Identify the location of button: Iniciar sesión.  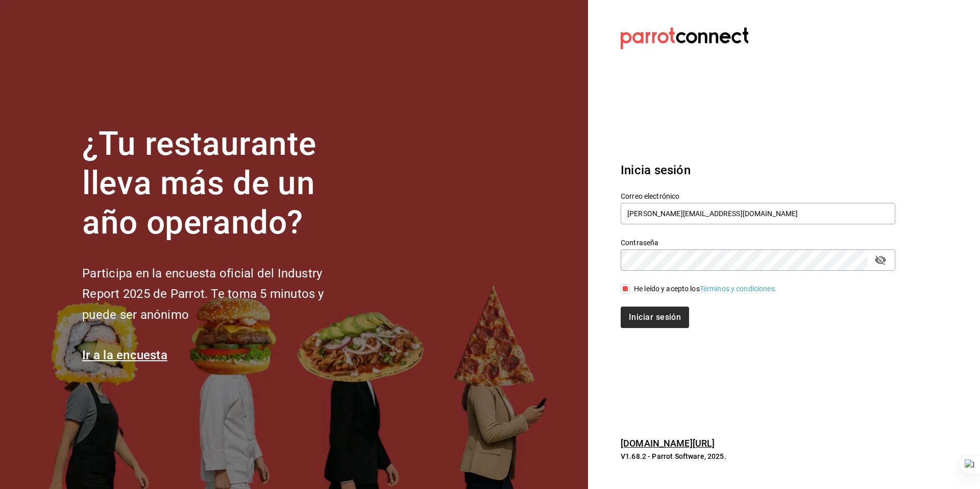
(655, 317).